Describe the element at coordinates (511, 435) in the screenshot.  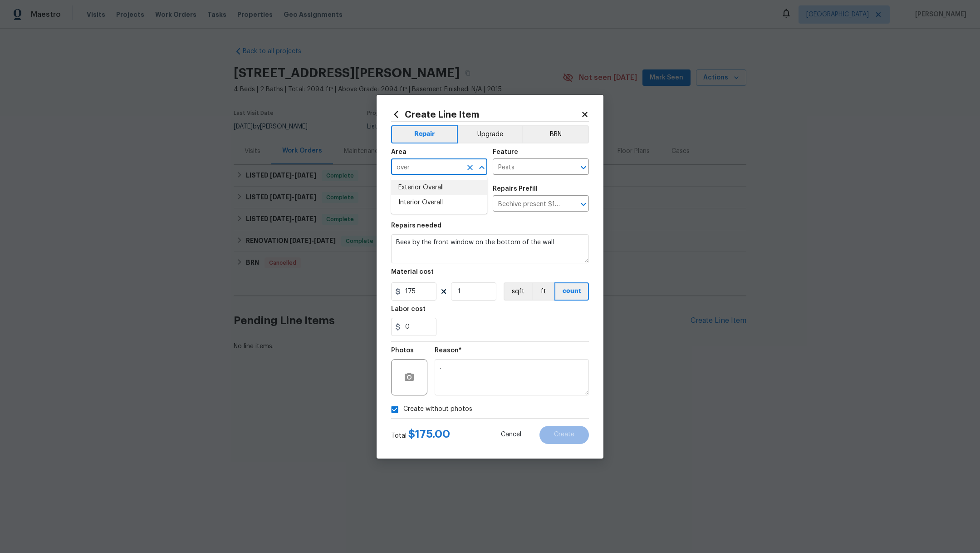
I see `button: Cancel` at that location.